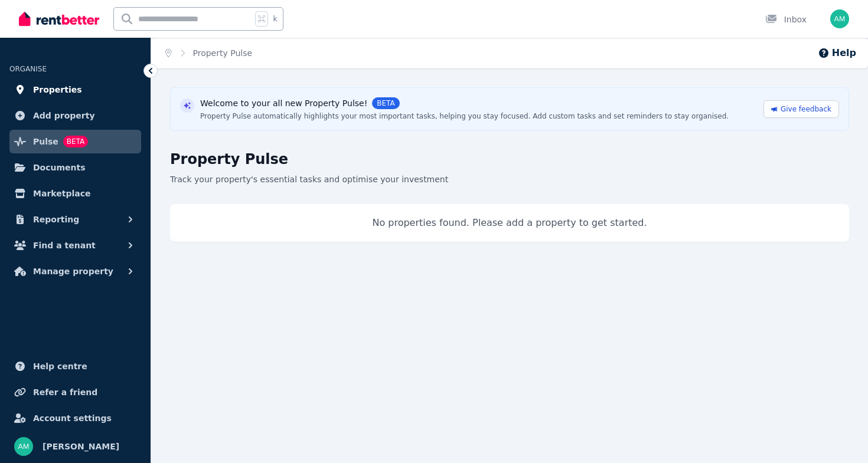 The height and width of the screenshot is (463, 868). I want to click on a: Marketplace, so click(75, 193).